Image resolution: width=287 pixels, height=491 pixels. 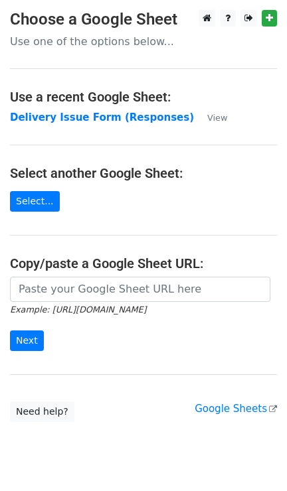 I want to click on h3: Choose a Google Sheet, so click(x=143, y=19).